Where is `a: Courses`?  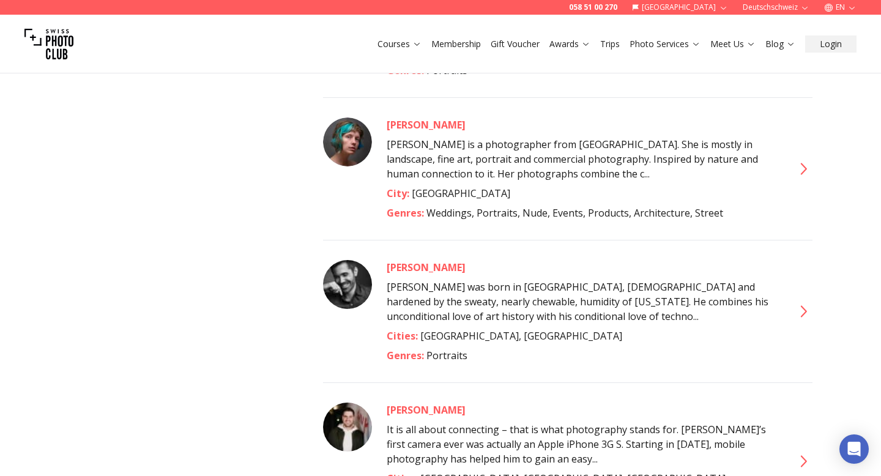 a: Courses is located at coordinates (400, 44).